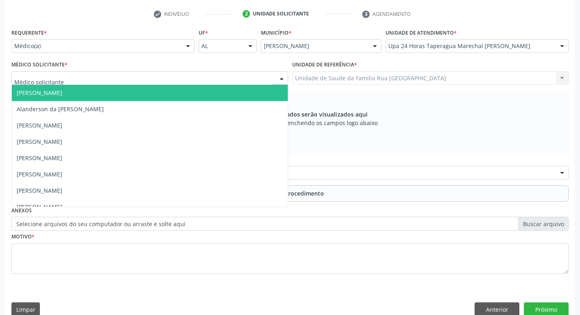  Describe the element at coordinates (281, 14) in the screenshot. I see `div: Unidade solicitante` at that location.